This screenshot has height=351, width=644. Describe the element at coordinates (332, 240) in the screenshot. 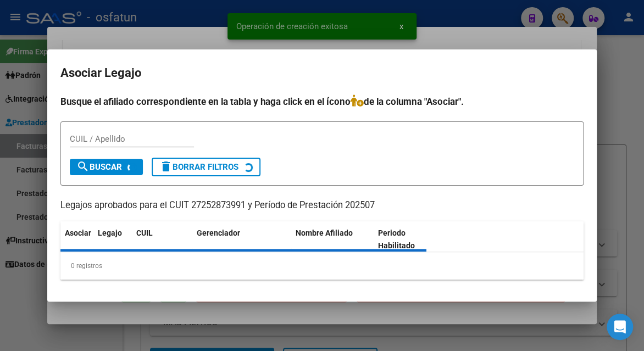

I see `datatable-header-cell: Nombre Afiliado` at that location.